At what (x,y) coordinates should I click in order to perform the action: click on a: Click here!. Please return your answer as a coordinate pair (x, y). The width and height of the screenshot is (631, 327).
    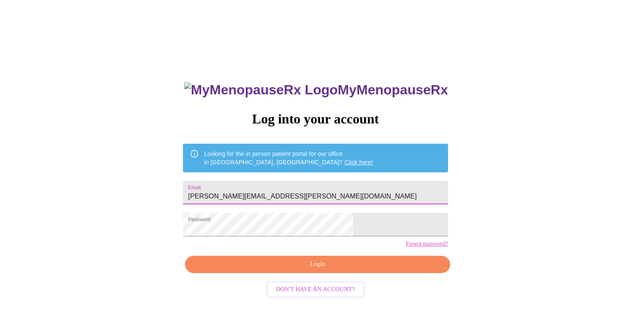
    Looking at the image, I should click on (359, 162).